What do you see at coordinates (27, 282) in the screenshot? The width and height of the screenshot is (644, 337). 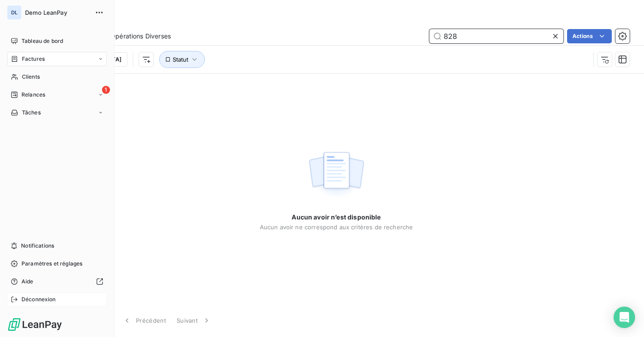 I see `span: Aide` at bounding box center [27, 282].